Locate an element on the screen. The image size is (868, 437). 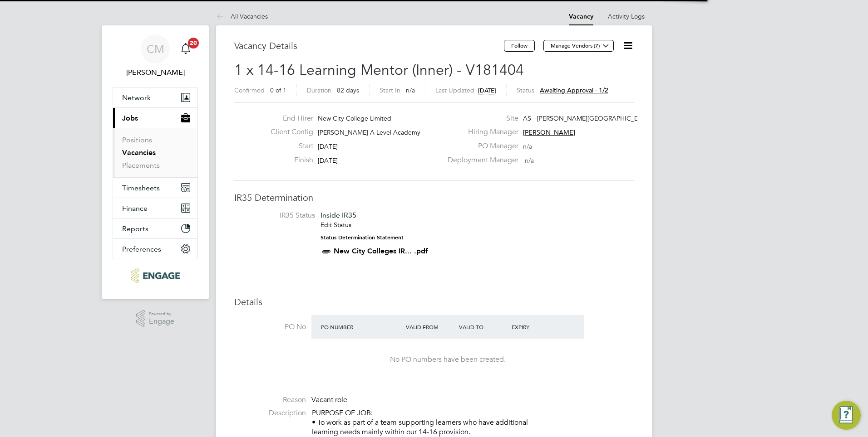
label: Finish is located at coordinates (288, 160).